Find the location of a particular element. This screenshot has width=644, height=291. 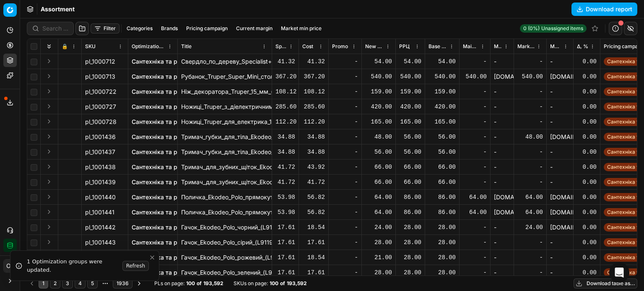

div: Гачок_Ekodeo_Polo_рожевий_(L9119PK) is located at coordinates (225, 257).